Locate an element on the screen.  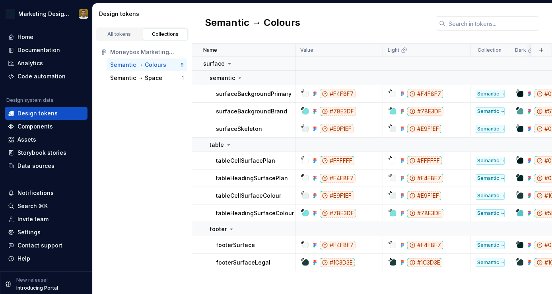
p: tableHeadingSurfaceColour 2 is located at coordinates (257, 213).